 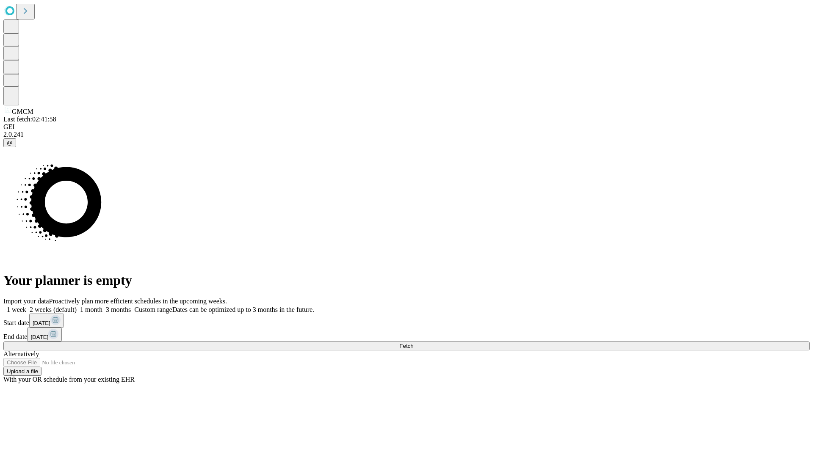 I want to click on h1: Your planner is empty, so click(x=407, y=280).